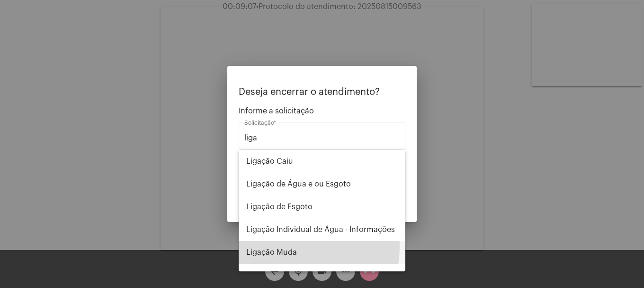 The height and width of the screenshot is (288, 644). What do you see at coordinates (322, 275) in the screenshot?
I see `span: Religação (informações sobre)` at bounding box center [322, 275].